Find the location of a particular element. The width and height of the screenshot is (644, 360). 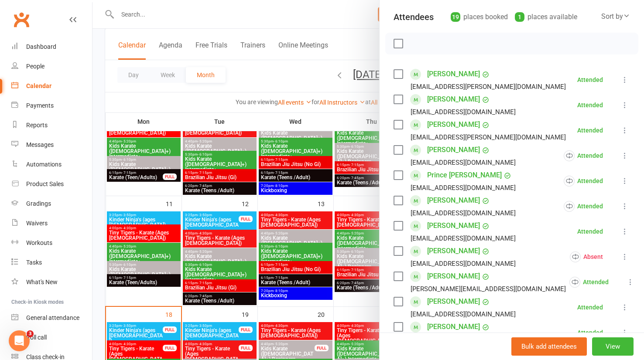

div: places booked is located at coordinates (479, 17).